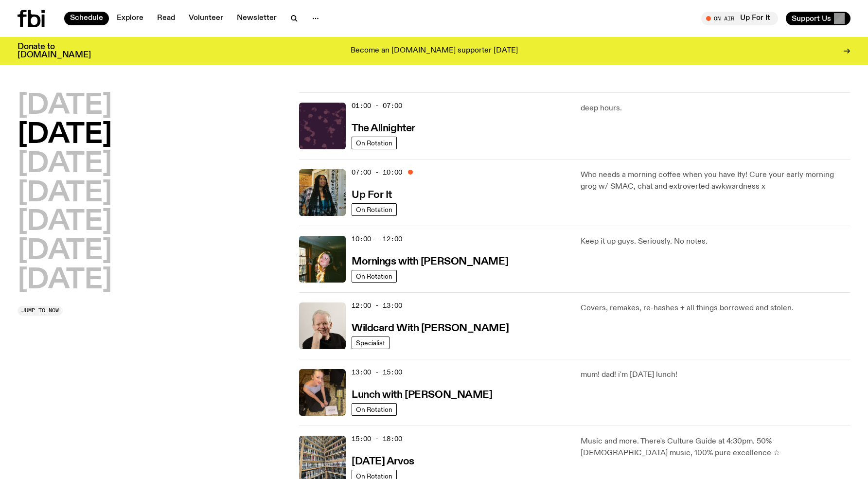  Describe the element at coordinates (257, 18) in the screenshot. I see `a: Newsletter` at that location.